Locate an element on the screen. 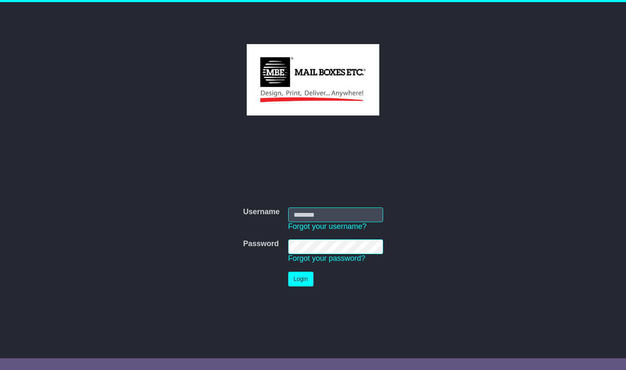 The image size is (626, 370). a: Forgot your username? is located at coordinates (327, 226).